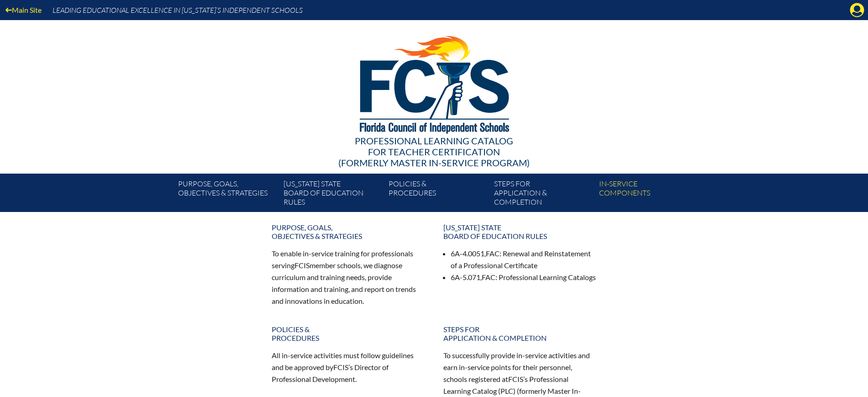  Describe the element at coordinates (434, 152) in the screenshot. I see `span: for Teacher Certification` at that location.